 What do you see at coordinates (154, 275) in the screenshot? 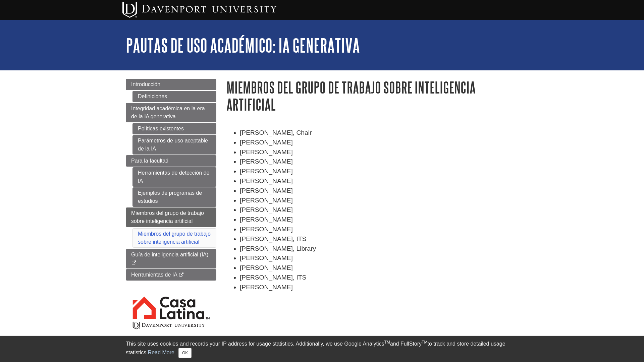
I see `span: Herramientas de IA` at bounding box center [154, 275].